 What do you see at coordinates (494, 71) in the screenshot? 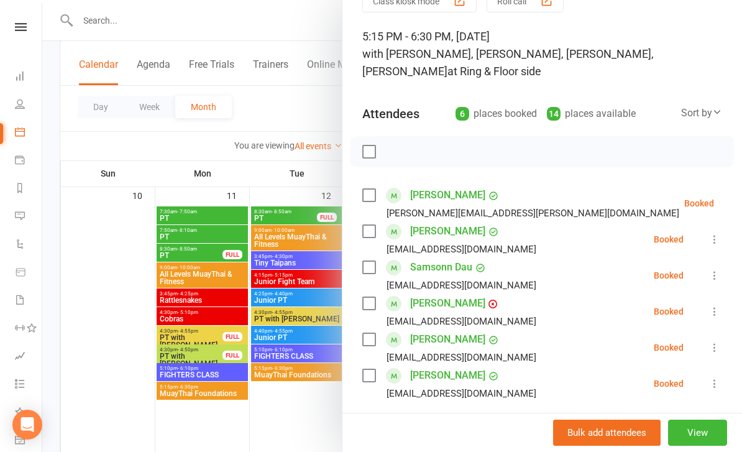
I see `span: at Ring & Floor side` at bounding box center [494, 71].